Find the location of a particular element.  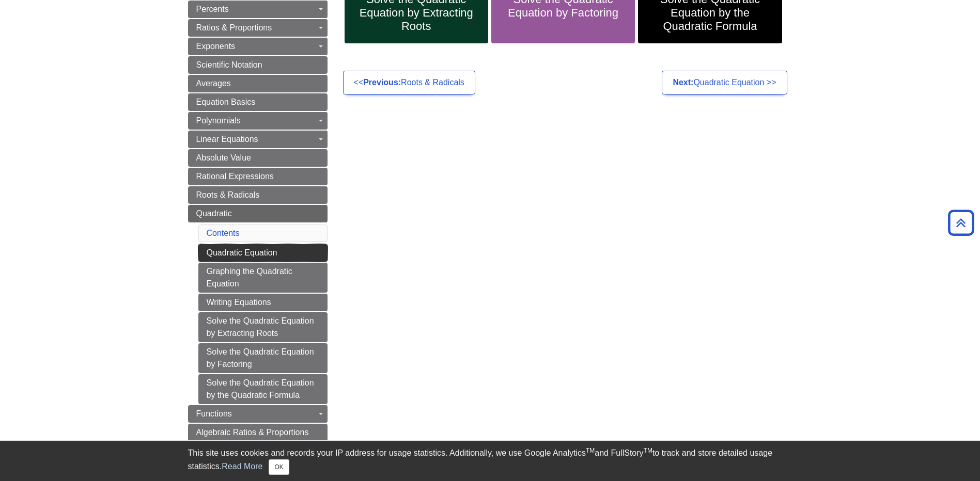

div: This site uses cookies and records your IP address for usage statistics. Additionally, we use Goo... is located at coordinates (490, 461).